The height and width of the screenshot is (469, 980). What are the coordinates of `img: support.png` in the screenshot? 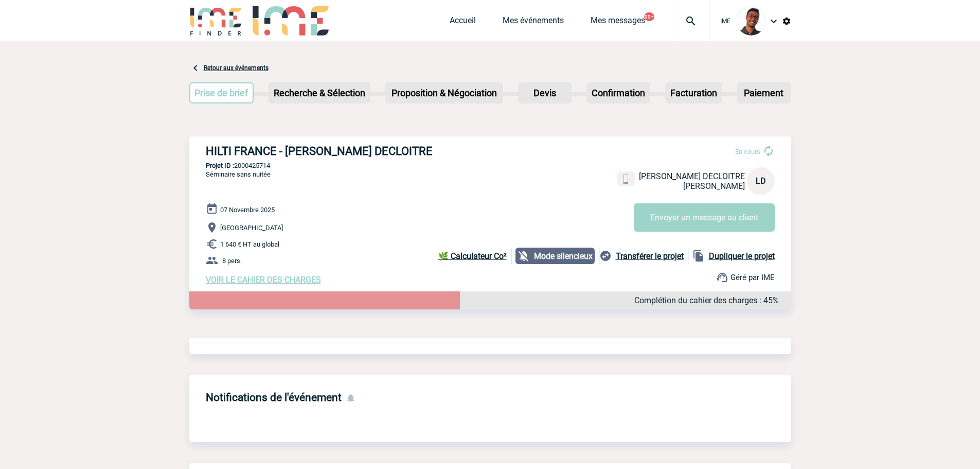 It's located at (722, 277).